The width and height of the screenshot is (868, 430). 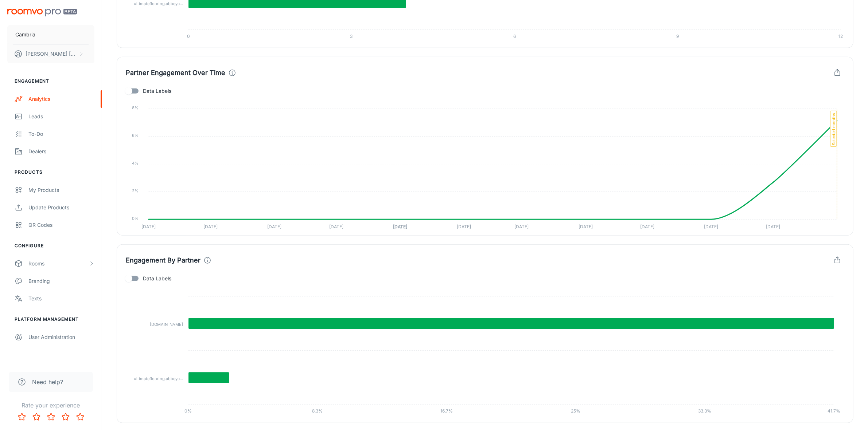 What do you see at coordinates (188, 36) in the screenshot?
I see `tspan: 0` at bounding box center [188, 36].